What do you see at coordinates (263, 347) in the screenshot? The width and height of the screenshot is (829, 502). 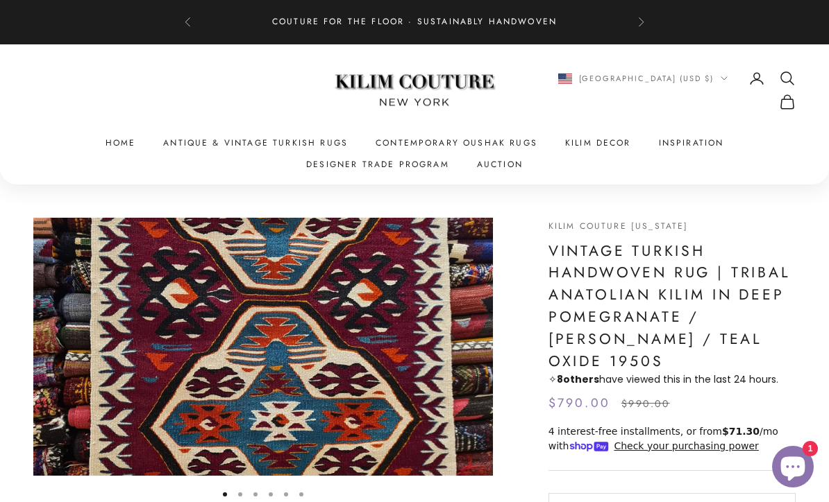 I see `div: Item 1 of 6` at bounding box center [263, 347].